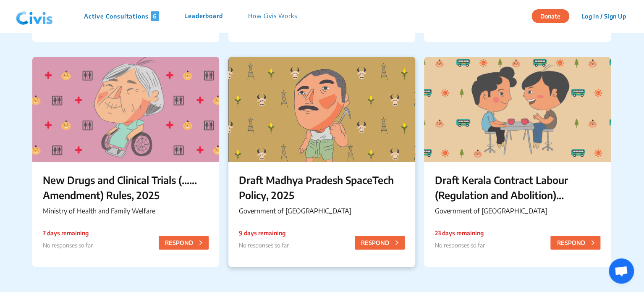 The height and width of the screenshot is (292, 644). I want to click on p: How Civis Works, so click(272, 16).